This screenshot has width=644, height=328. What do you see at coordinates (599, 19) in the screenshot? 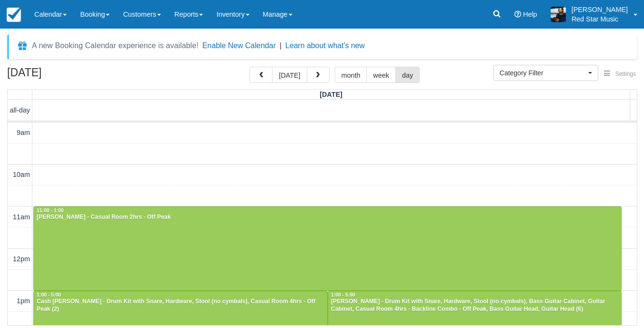
I see `p: Red Star Music` at bounding box center [599, 19].